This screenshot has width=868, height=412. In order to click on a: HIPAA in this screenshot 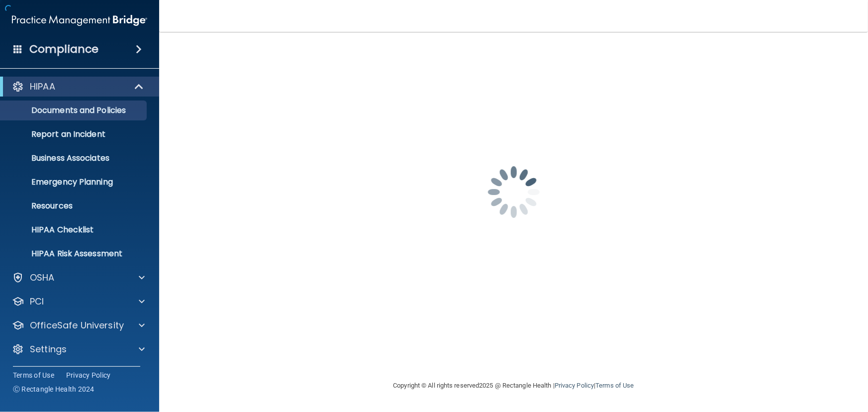, I will do `click(78, 87)`.